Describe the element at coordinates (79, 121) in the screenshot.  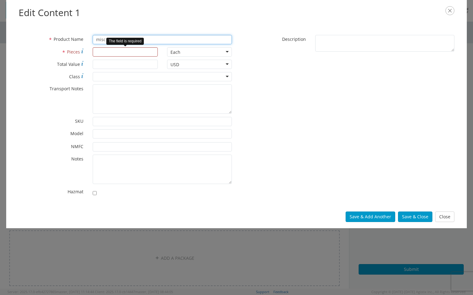
I see `span: SKU` at that location.